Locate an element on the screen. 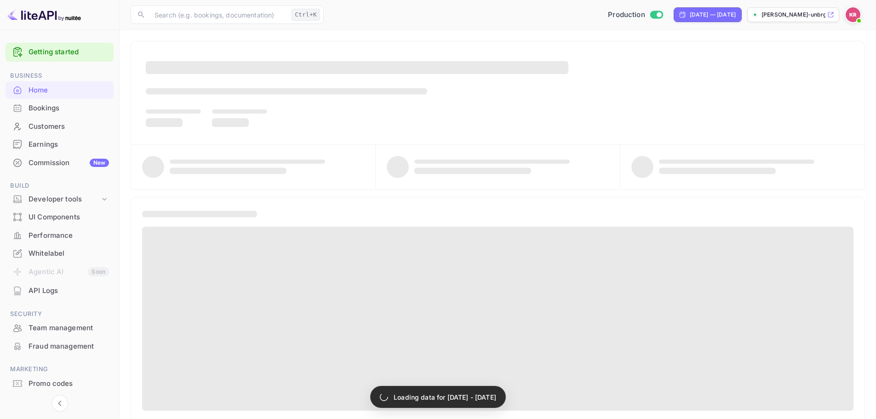 This screenshot has height=419, width=876. img: LiteAPI logo is located at coordinates (44, 15).